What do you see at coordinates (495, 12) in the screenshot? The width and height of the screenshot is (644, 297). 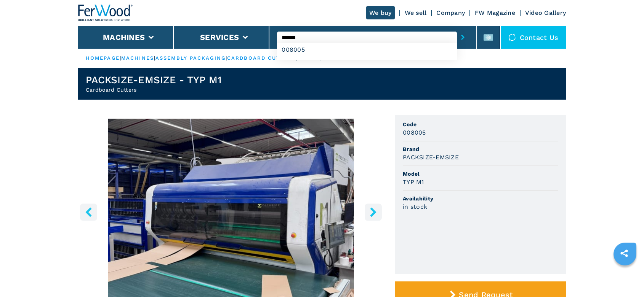 I see `a: FW Magazine` at bounding box center [495, 12].